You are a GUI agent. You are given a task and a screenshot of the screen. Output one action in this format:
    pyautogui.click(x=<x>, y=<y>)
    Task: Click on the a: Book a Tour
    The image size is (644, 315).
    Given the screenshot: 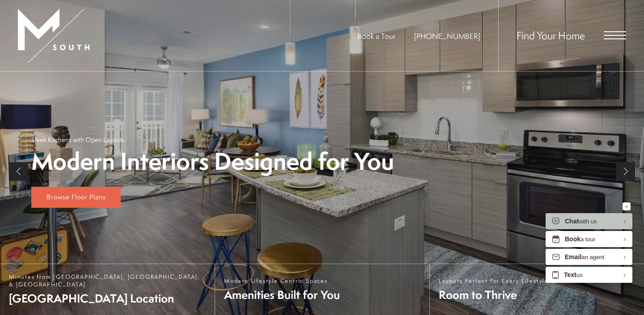 What is the action you would take?
    pyautogui.click(x=376, y=36)
    